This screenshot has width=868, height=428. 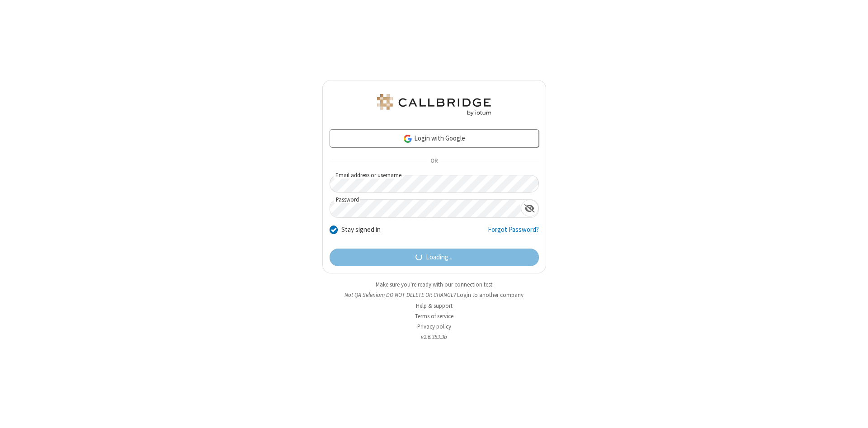 What do you see at coordinates (434, 184) in the screenshot?
I see `input: Email address or username` at bounding box center [434, 184].